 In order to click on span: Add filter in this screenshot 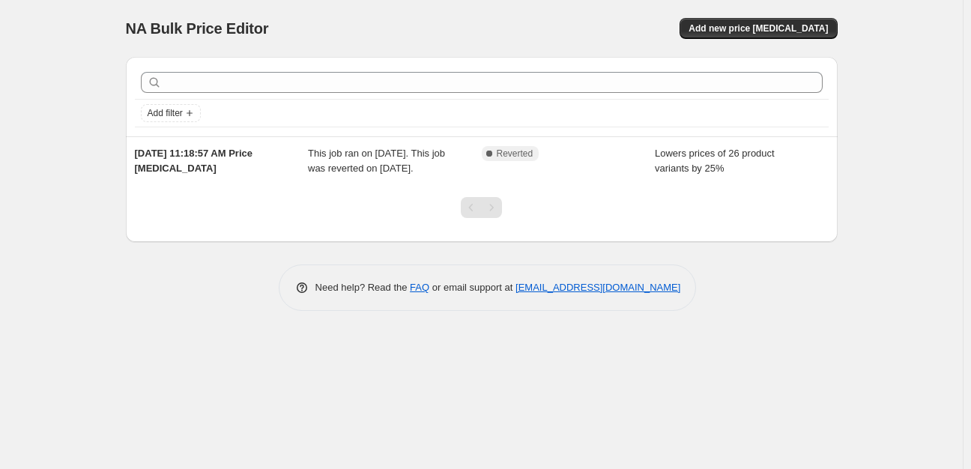, I will do `click(165, 113)`.